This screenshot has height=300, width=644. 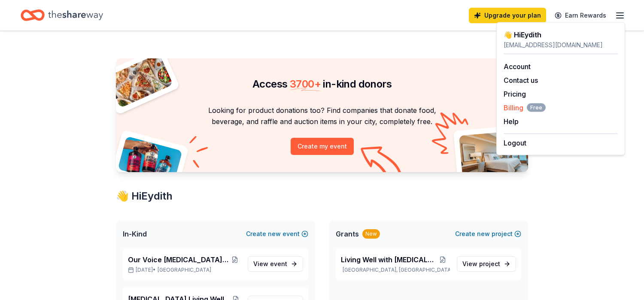 I want to click on span: Billing, so click(x=524, y=108).